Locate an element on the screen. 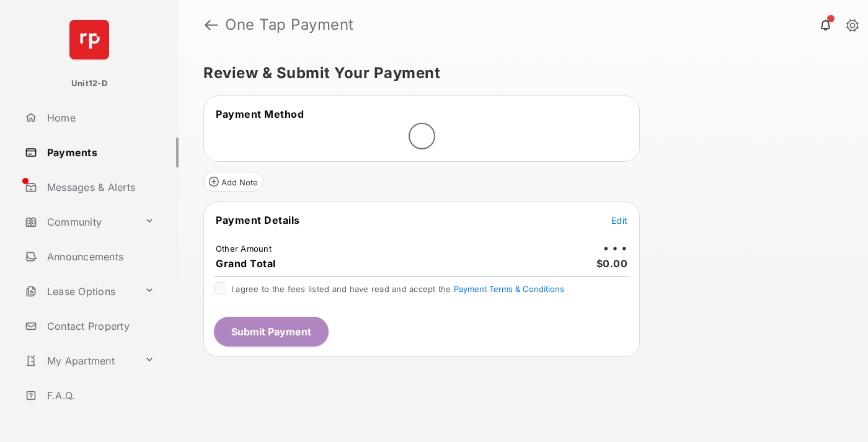 Image resolution: width=868 pixels, height=442 pixels. button: Submit Payment is located at coordinates (271, 332).